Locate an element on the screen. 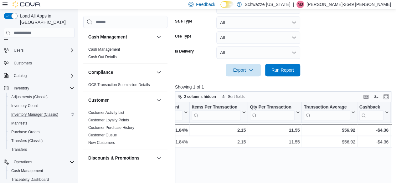 The width and height of the screenshot is (396, 183). span: Sort fields is located at coordinates (236, 97).